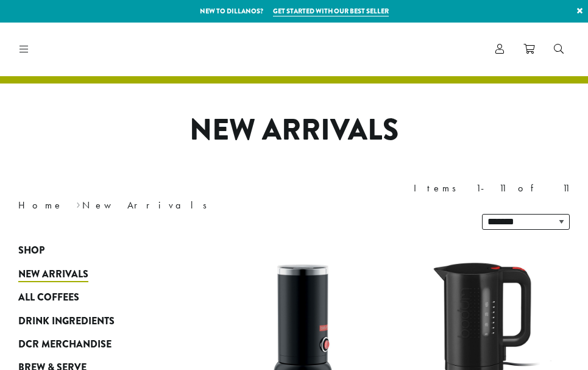 The image size is (588, 370). I want to click on span: Shop, so click(31, 251).